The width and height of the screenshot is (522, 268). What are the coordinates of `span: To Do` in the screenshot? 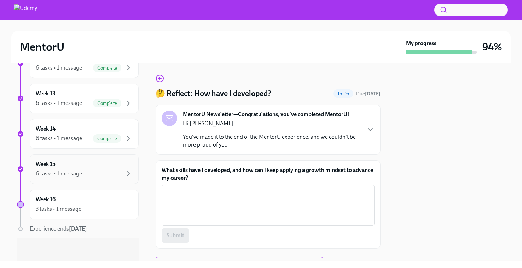 It's located at (343, 94).